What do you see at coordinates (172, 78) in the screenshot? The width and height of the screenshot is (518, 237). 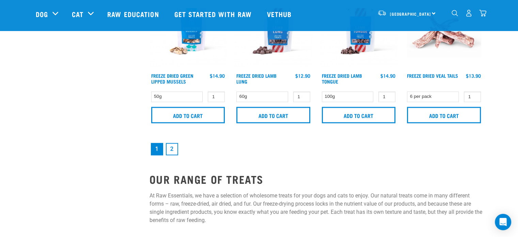 I see `a: Freeze Dried Green Lipped Mussels` at bounding box center [172, 78].